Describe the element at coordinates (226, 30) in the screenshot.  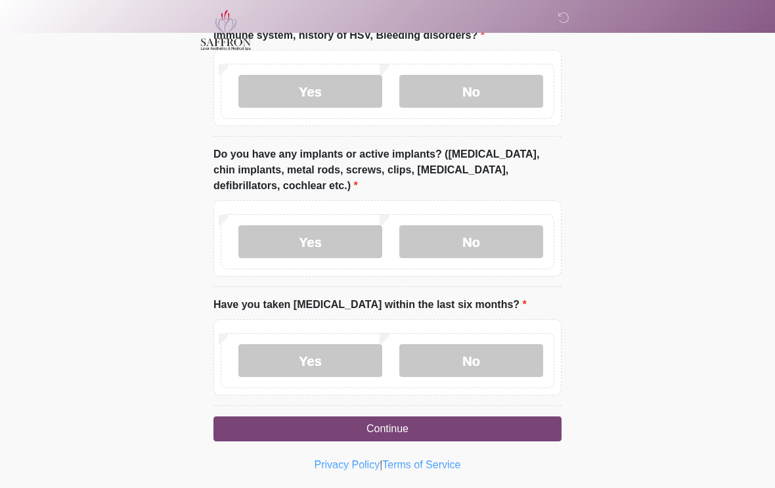
I see `img: Saffron Laser Aesthetics and Medical Spa Logo` at that location.